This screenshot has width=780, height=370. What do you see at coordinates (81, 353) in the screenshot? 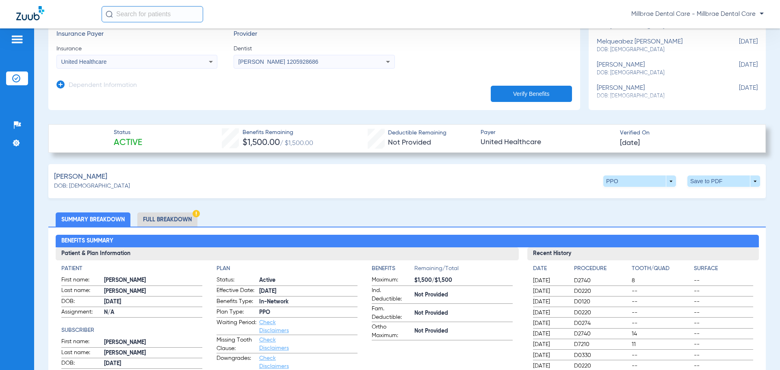
I see `span: Last name:` at bounding box center [81, 353].